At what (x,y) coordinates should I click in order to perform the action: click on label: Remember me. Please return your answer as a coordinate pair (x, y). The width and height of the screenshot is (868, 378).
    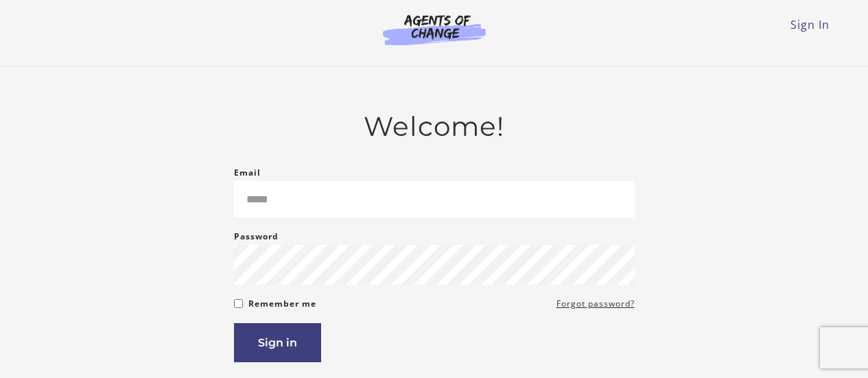
    Looking at the image, I should click on (282, 304).